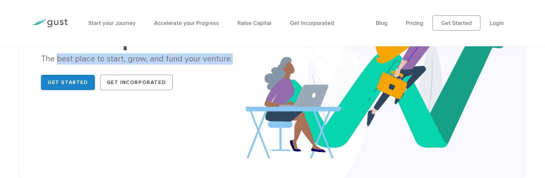 The height and width of the screenshot is (178, 545). I want to click on div: The best place to start, grow, and fund your venture., so click(151, 59).